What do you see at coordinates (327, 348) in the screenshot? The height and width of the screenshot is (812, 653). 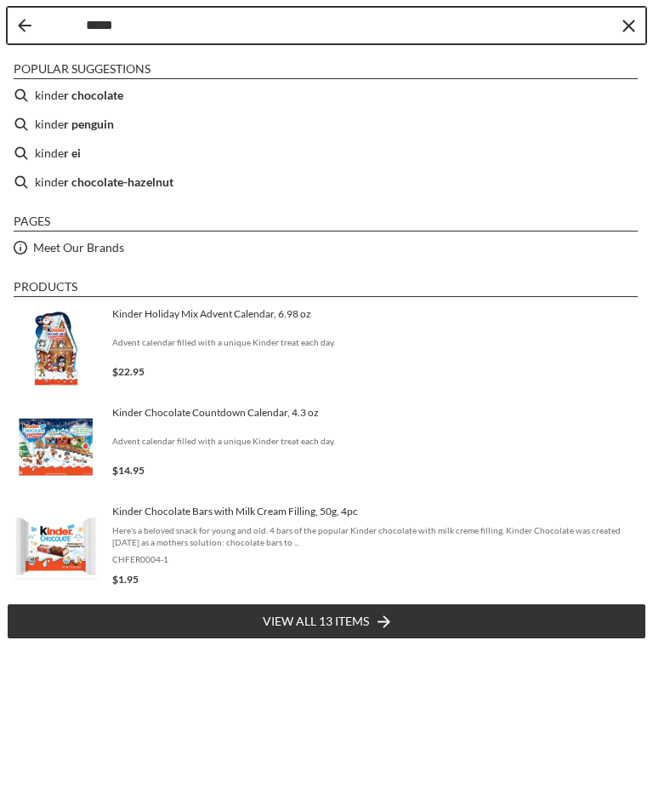 I see `a: Kinder Holiday Mix Advent CalendarKinder Holiday Mix Advent Calendar, 6.98 ozAdvent calendar fill...` at bounding box center [327, 348].